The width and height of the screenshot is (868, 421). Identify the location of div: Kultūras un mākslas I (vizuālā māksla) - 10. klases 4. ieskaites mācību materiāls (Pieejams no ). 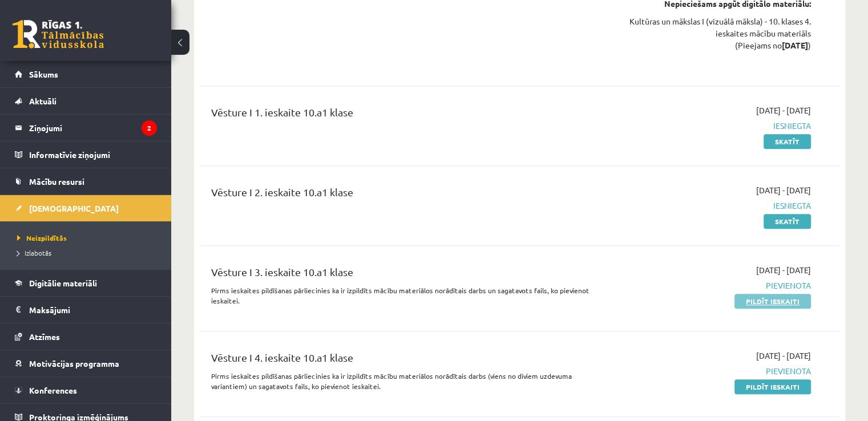
(717, 33).